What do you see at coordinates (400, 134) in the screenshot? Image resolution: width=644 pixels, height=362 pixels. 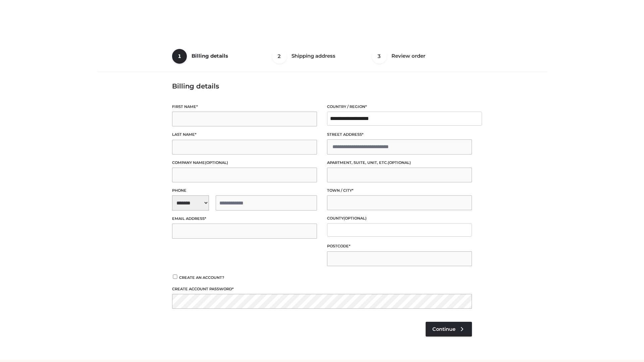 I see `label: Street address` at bounding box center [400, 134].